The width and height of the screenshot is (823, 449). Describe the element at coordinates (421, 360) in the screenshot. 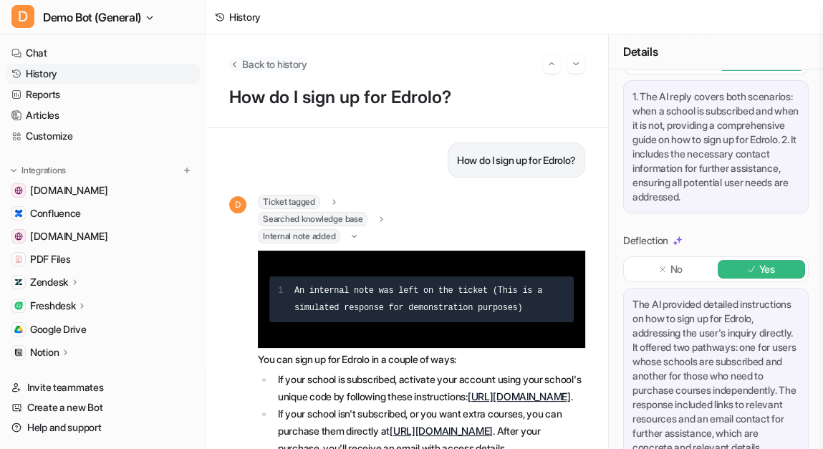

I see `p: You can sign up for Edrolo in a couple of ways:` at that location.